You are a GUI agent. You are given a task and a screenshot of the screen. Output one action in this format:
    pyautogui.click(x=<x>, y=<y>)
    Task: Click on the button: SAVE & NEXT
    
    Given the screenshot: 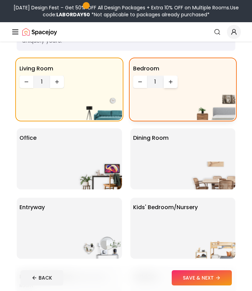 What is the action you would take?
    pyautogui.click(x=201, y=278)
    